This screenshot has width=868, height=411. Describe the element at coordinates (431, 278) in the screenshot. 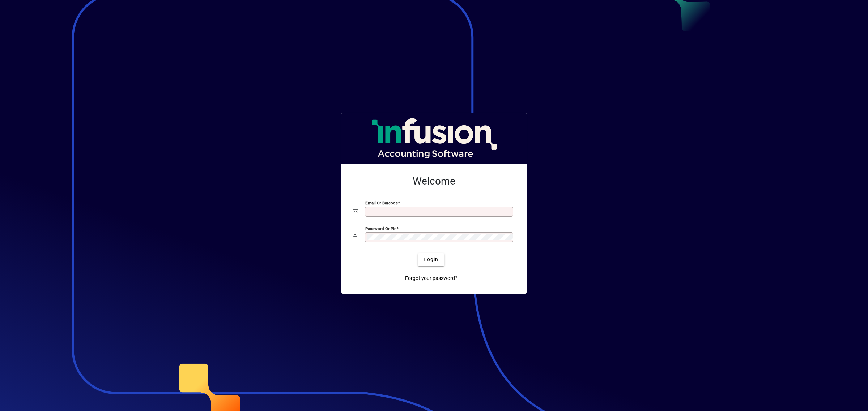

I see `span: Forgot your password?` at that location.